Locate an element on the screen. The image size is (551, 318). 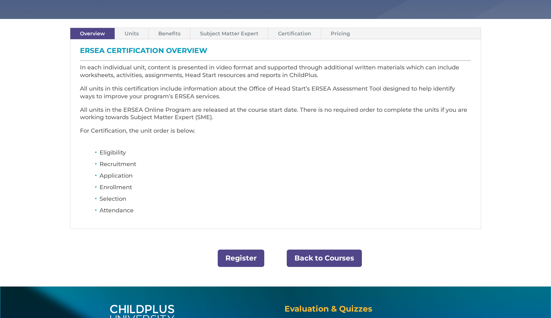
h4: Evaluation & Quizzes is located at coordinates (362, 310).